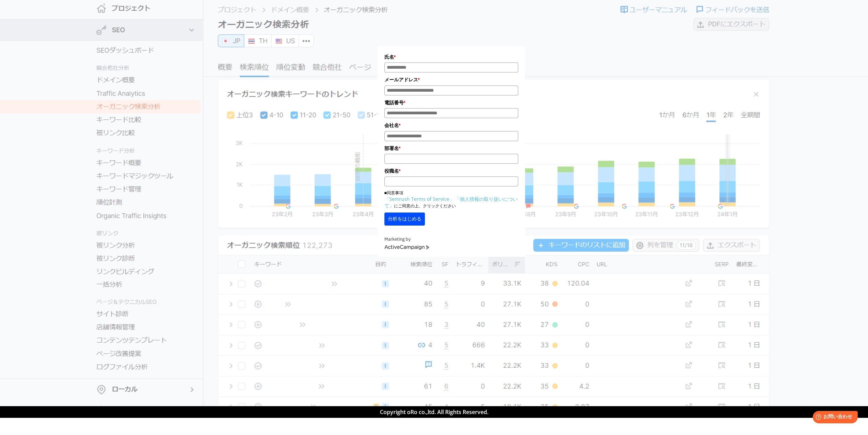 The height and width of the screenshot is (435, 868). Describe the element at coordinates (452, 239) in the screenshot. I see `div: Marketing by` at that location.